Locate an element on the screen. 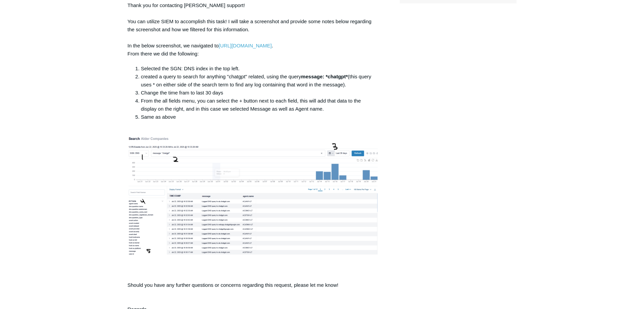  li: Change the time fram to last 30 days is located at coordinates (259, 92).